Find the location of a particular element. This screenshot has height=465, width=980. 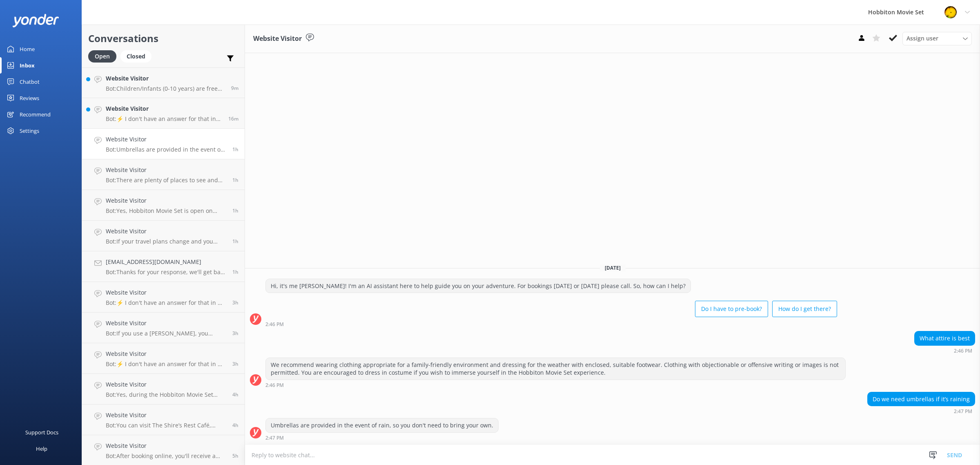

div: Support Docs is located at coordinates (42, 432).